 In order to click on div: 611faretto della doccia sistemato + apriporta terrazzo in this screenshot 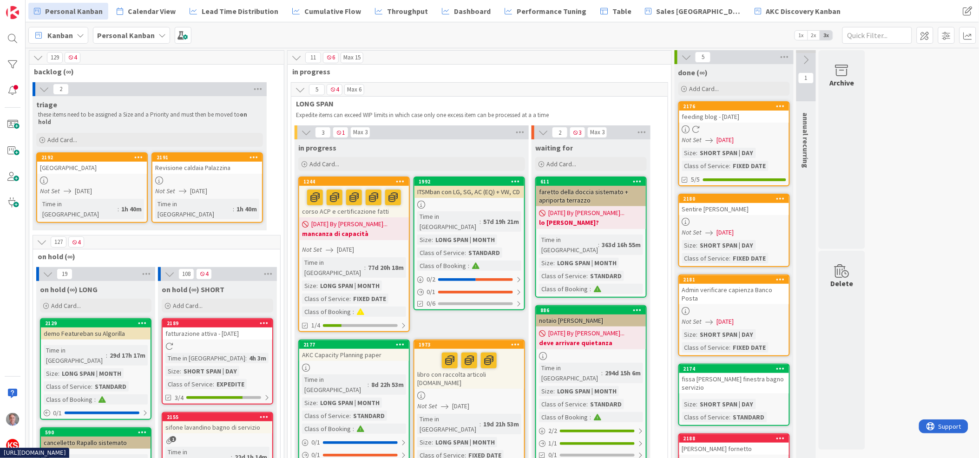, I will do `click(591, 192)`.